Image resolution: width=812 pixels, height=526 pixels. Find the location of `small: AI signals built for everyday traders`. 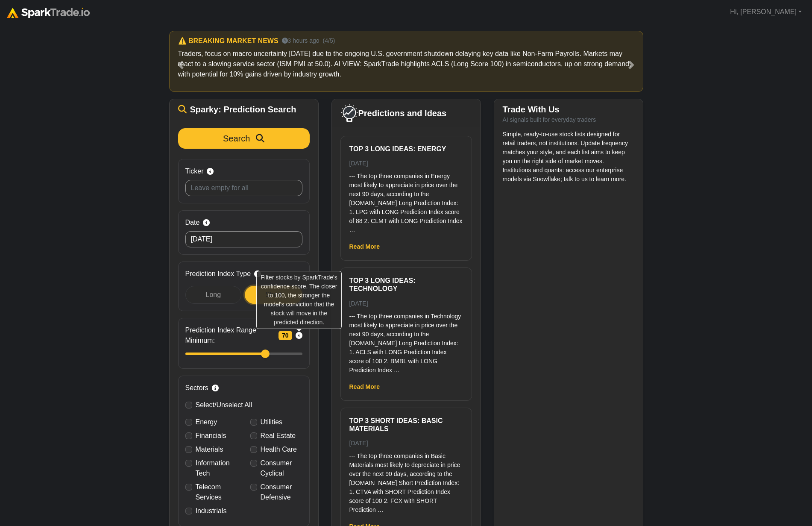

small: AI signals built for everyday traders is located at coordinates (549, 119).